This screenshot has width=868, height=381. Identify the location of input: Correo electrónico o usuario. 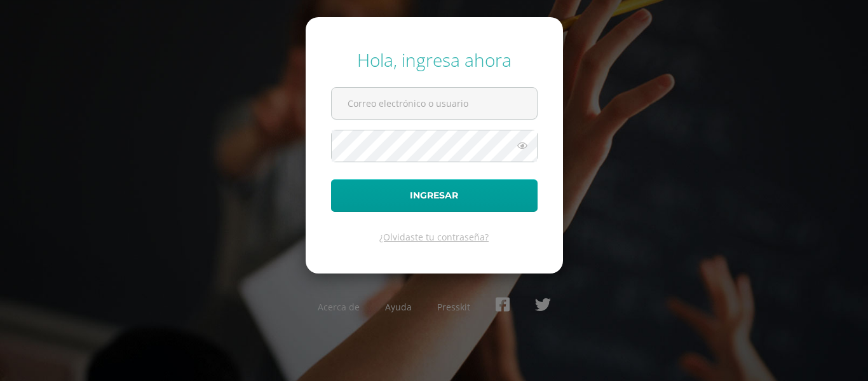
(434, 103).